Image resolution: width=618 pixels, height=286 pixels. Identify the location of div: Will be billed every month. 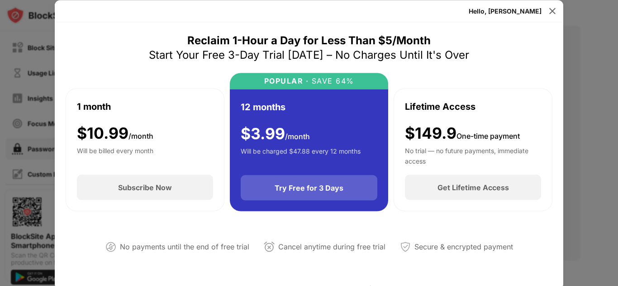
(115, 155).